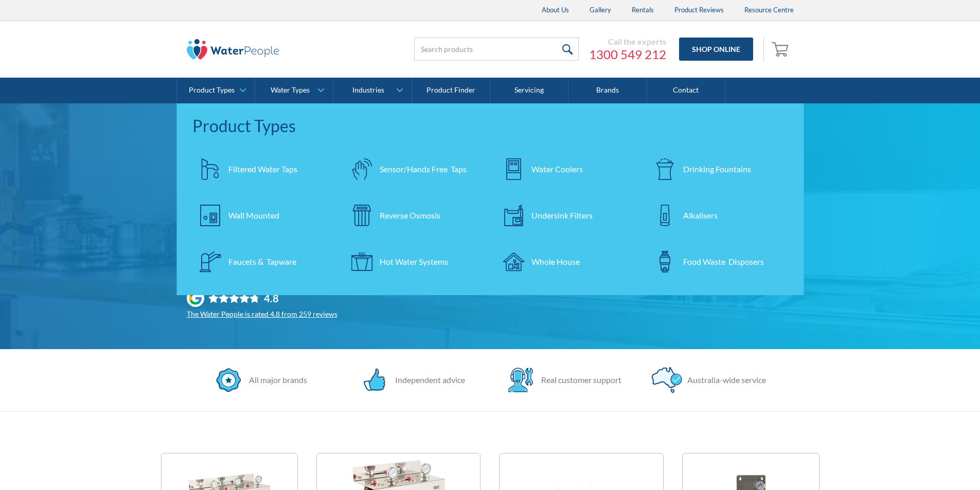  I want to click on a: Water Coolers, so click(566, 169).